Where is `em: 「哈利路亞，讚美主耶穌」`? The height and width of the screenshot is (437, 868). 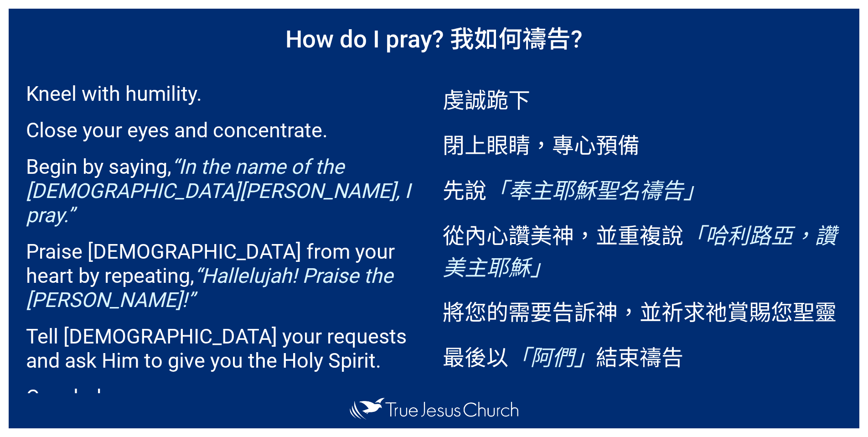
em: 「哈利路亞，讚美主耶穌」 is located at coordinates (640, 252).